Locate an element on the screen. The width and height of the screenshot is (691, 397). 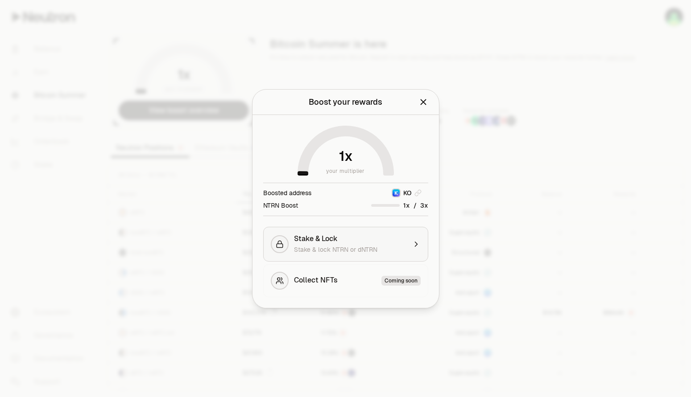
button: Close is located at coordinates (423, 102).